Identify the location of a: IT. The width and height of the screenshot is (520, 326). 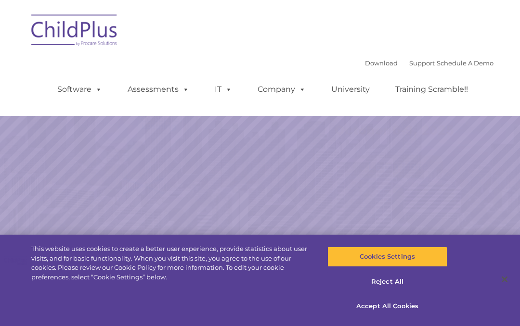
(223, 90).